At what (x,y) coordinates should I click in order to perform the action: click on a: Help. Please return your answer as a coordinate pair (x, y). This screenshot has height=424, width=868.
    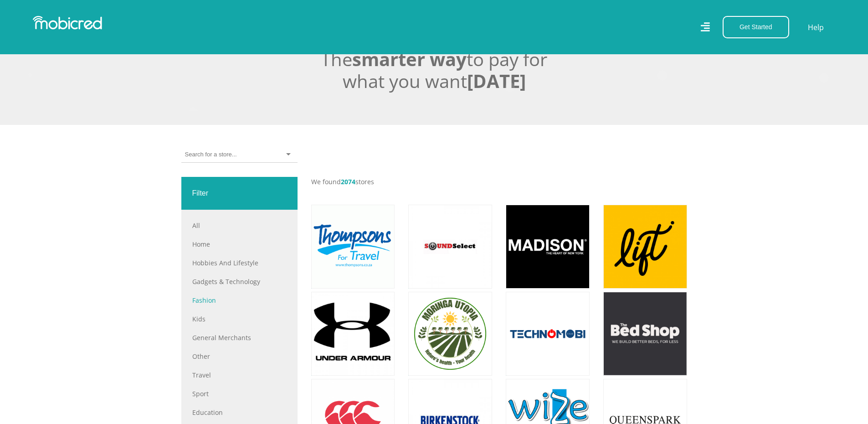
    Looking at the image, I should click on (816, 27).